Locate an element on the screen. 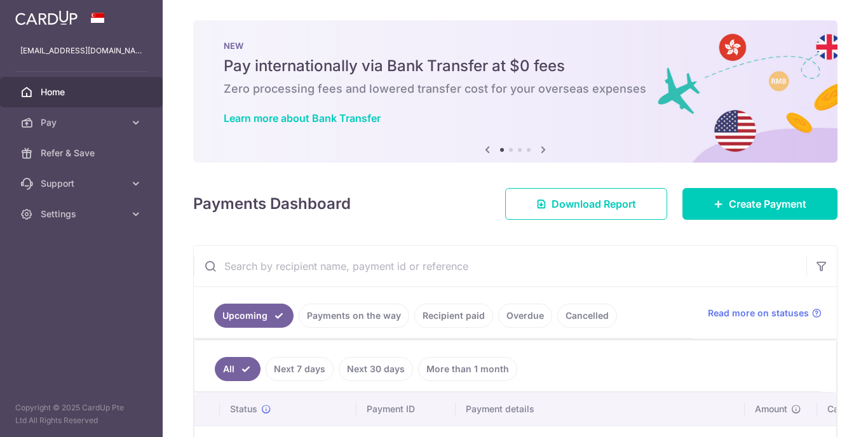  span: Pay is located at coordinates (83, 123).